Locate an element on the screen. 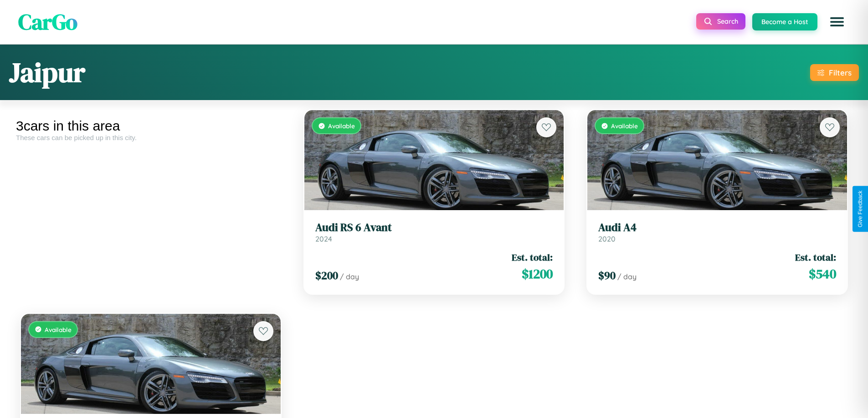 The height and width of the screenshot is (418, 868). button: Filters is located at coordinates (834, 73).